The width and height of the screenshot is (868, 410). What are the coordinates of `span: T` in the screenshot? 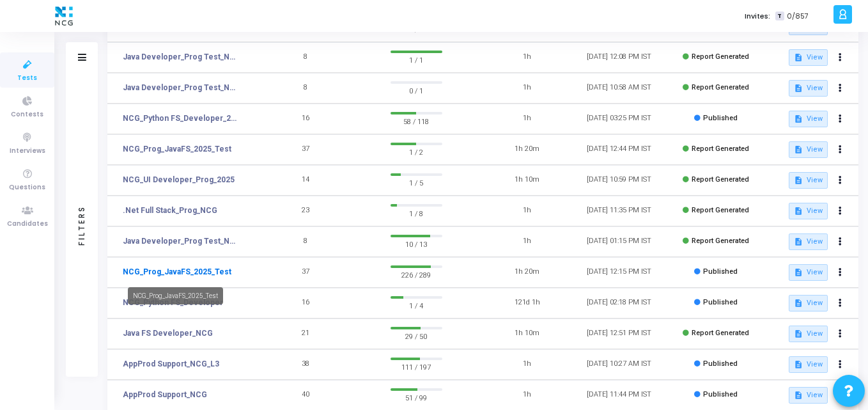 It's located at (779, 16).